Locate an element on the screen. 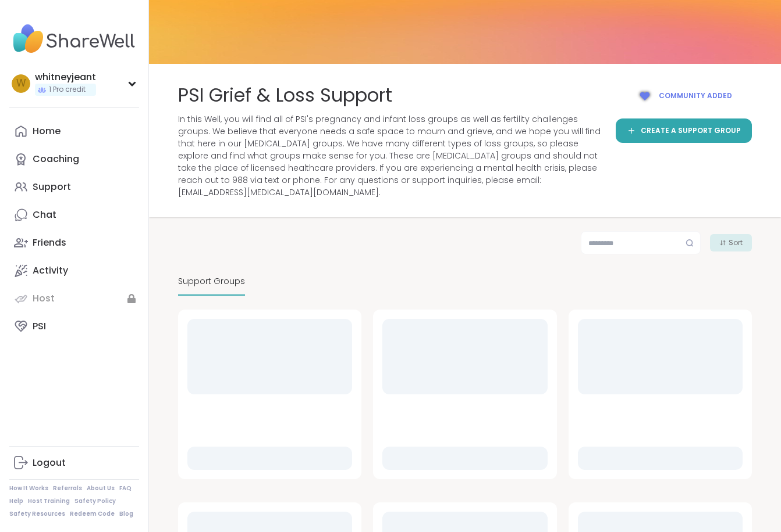 The image size is (781, 532). a: Chat is located at coordinates (74, 215).